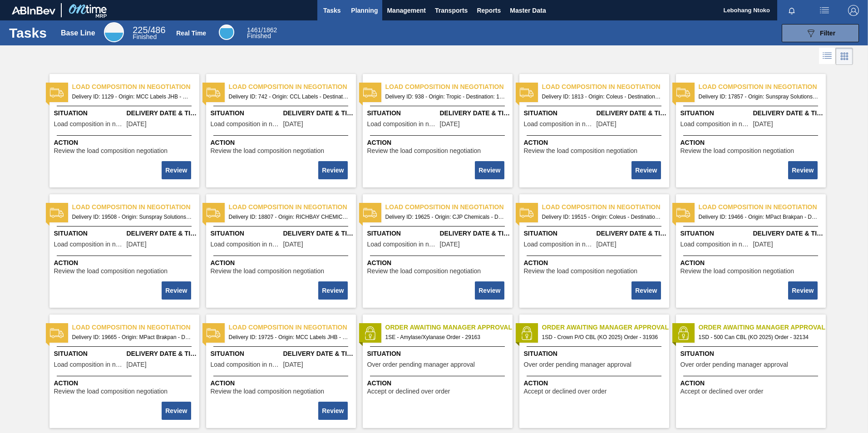 This screenshot has height=433, width=868. I want to click on span: 03/31/2023,, so click(137, 124).